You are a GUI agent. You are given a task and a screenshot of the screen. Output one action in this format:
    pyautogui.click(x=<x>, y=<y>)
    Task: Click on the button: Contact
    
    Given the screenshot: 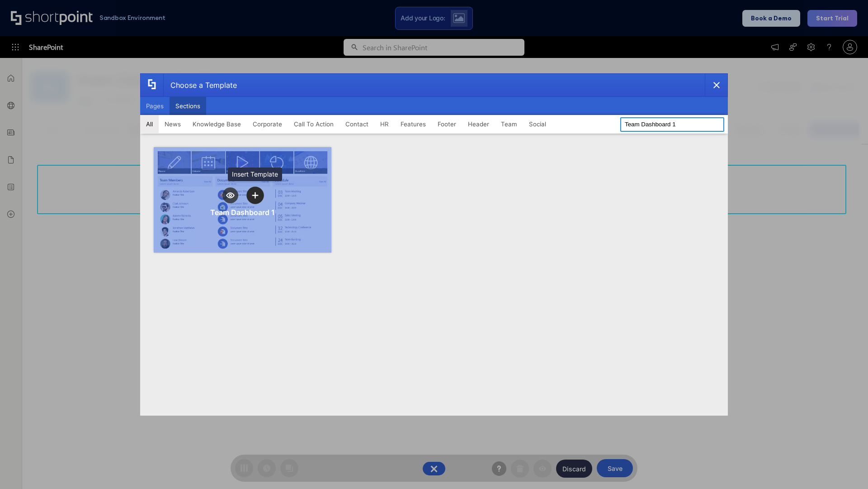 What is the action you would take?
    pyautogui.click(x=357, y=124)
    